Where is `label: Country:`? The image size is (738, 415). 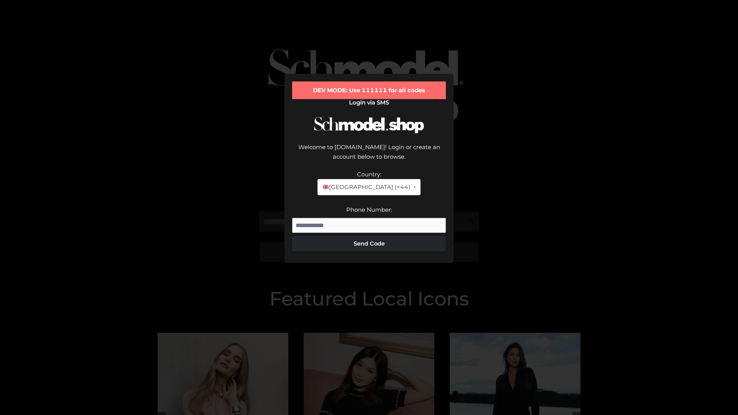
label: Country: is located at coordinates (369, 174).